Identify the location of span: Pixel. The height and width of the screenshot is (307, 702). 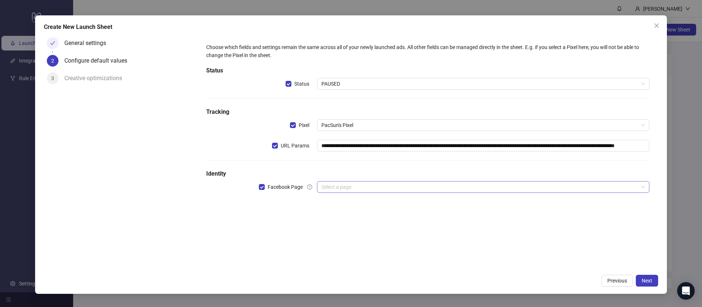
(304, 125).